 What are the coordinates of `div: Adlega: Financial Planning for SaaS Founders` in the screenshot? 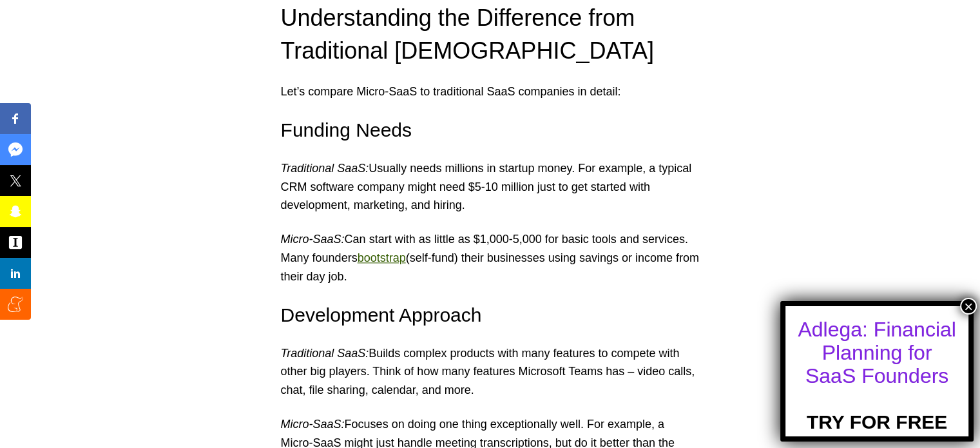 It's located at (877, 352).